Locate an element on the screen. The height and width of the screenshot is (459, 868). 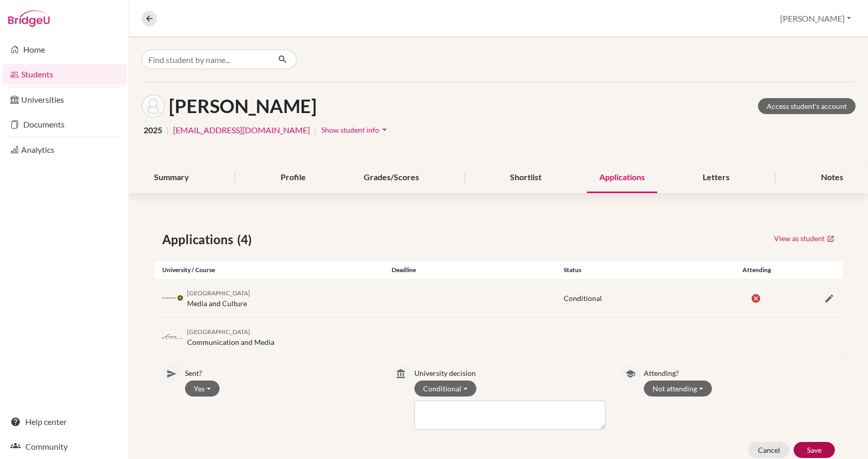
button: Yes is located at coordinates (202, 388).